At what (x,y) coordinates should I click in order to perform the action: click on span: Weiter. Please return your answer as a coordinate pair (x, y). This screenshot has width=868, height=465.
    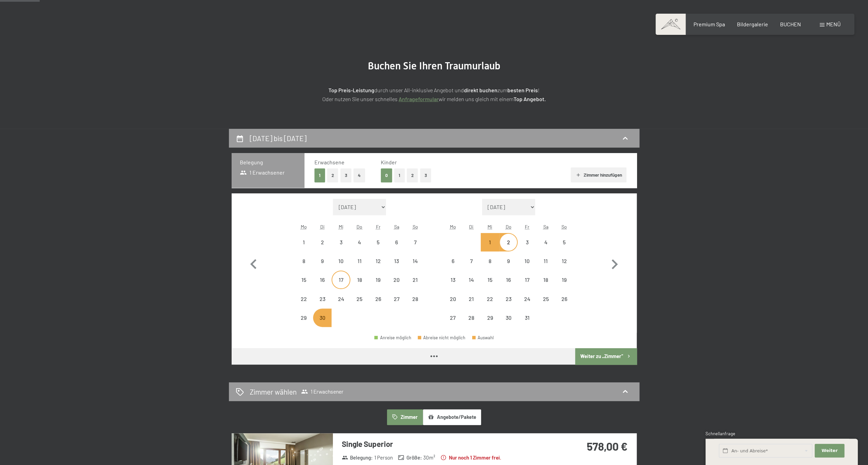
    Looking at the image, I should click on (829, 451).